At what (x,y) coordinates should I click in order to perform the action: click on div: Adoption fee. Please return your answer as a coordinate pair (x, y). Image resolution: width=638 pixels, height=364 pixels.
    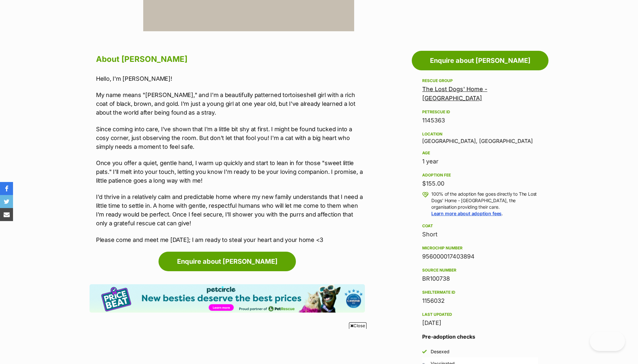
    Looking at the image, I should click on (480, 175).